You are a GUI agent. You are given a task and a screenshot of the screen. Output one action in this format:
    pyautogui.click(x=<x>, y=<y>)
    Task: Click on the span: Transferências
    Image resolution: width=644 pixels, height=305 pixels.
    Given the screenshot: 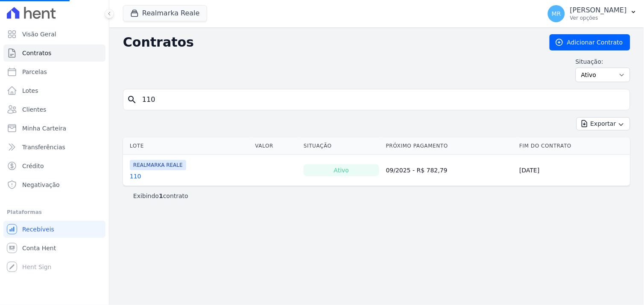 What is the action you would take?
    pyautogui.click(x=43, y=147)
    